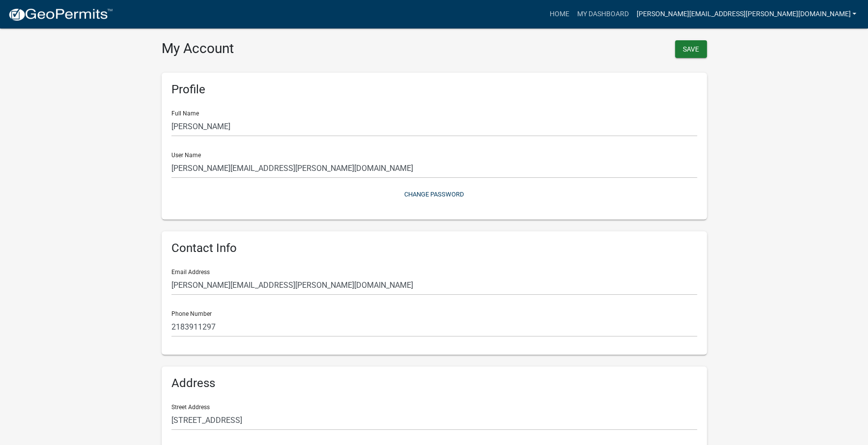 Image resolution: width=868 pixels, height=445 pixels. What do you see at coordinates (691, 49) in the screenshot?
I see `button: Save` at bounding box center [691, 49].